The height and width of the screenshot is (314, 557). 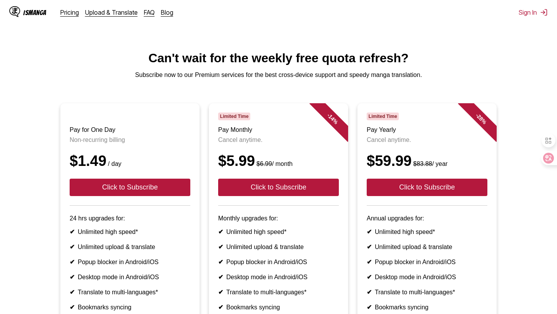 What do you see at coordinates (279, 130) in the screenshot?
I see `h3: Pay Monthly` at bounding box center [279, 130].